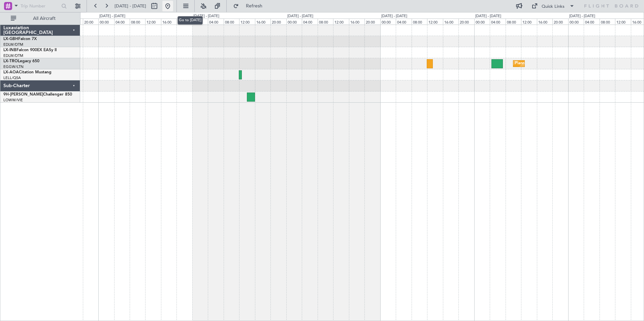 This screenshot has height=321, width=644. I want to click on a: LELL/QSA, so click(12, 78).